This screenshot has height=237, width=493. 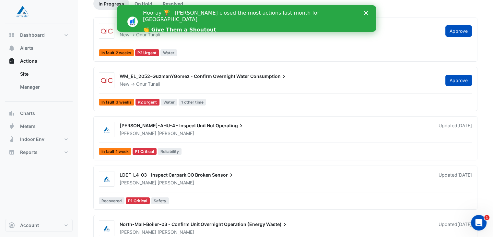 What do you see at coordinates (112, 201) in the screenshot?
I see `span: Recovered` at bounding box center [112, 201].